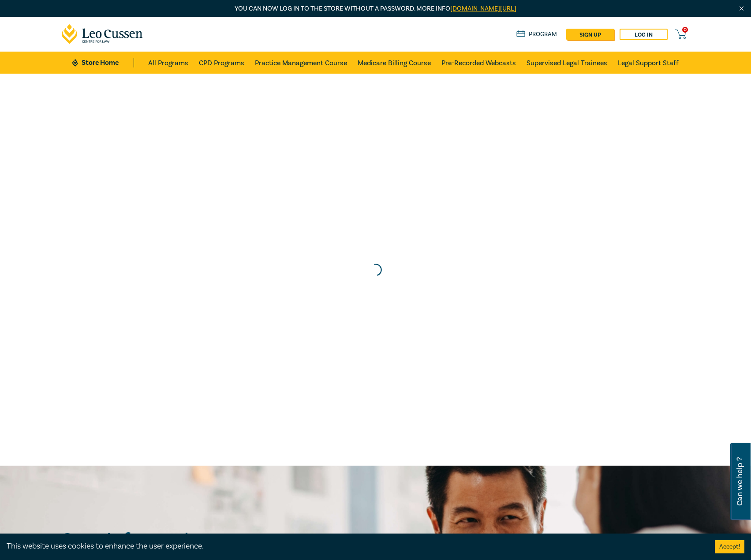  What do you see at coordinates (685, 29) in the screenshot?
I see `span: 0` at bounding box center [685, 29].